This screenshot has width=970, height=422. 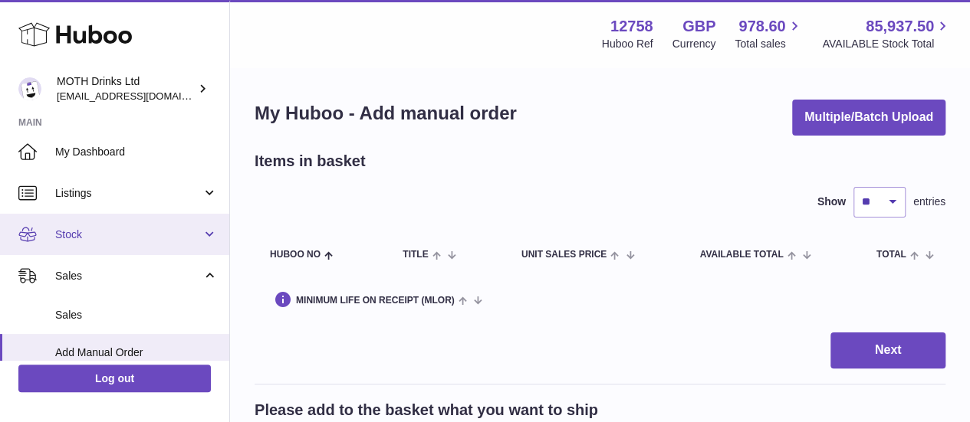 What do you see at coordinates (886, 34) in the screenshot?
I see `a: 85,937.50 AVAILABLE Stock Total` at bounding box center [886, 34].